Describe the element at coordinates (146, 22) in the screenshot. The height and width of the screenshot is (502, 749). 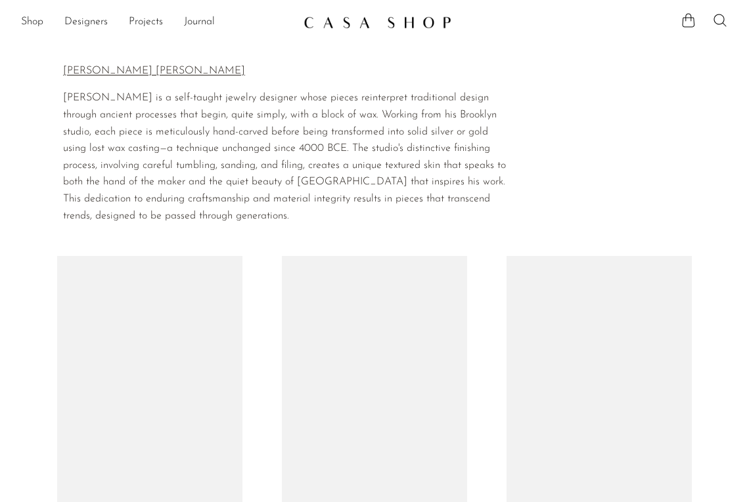
I see `a: Projects` at that location.